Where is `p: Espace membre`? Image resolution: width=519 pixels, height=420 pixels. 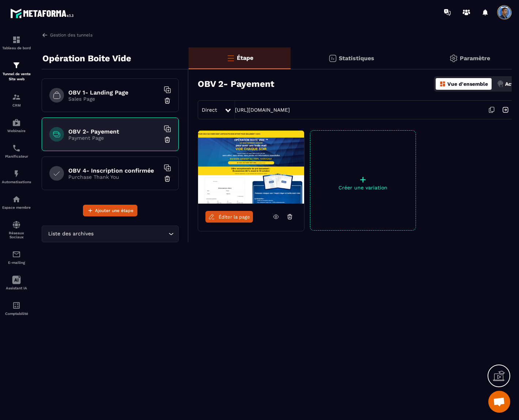 p: Espace membre is located at coordinates (16, 208).